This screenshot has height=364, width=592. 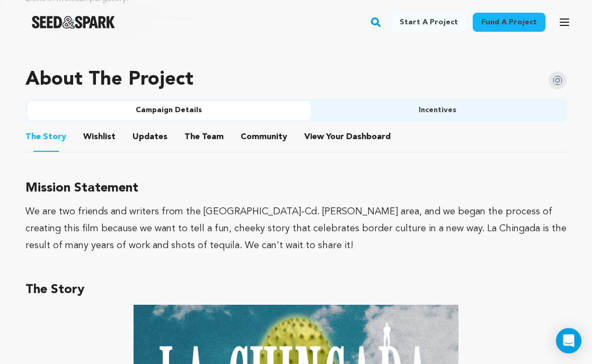 I want to click on img: Seed&Spark Instagram Icon, so click(x=558, y=80).